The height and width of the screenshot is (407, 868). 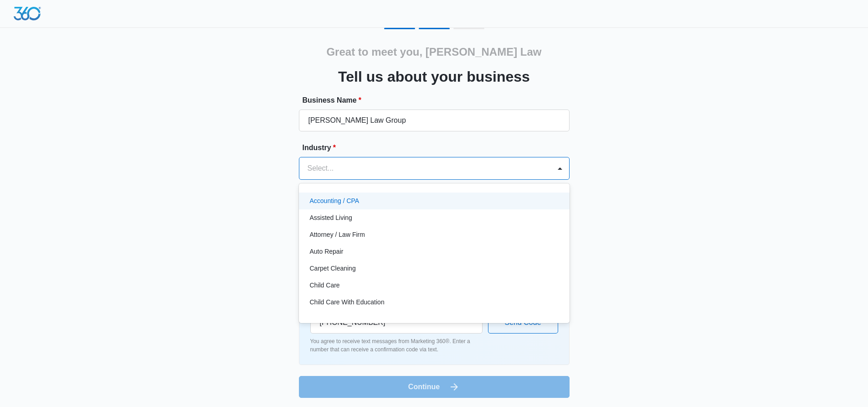 What do you see at coordinates (347, 302) in the screenshot?
I see `p: Child Care With Education` at bounding box center [347, 302].